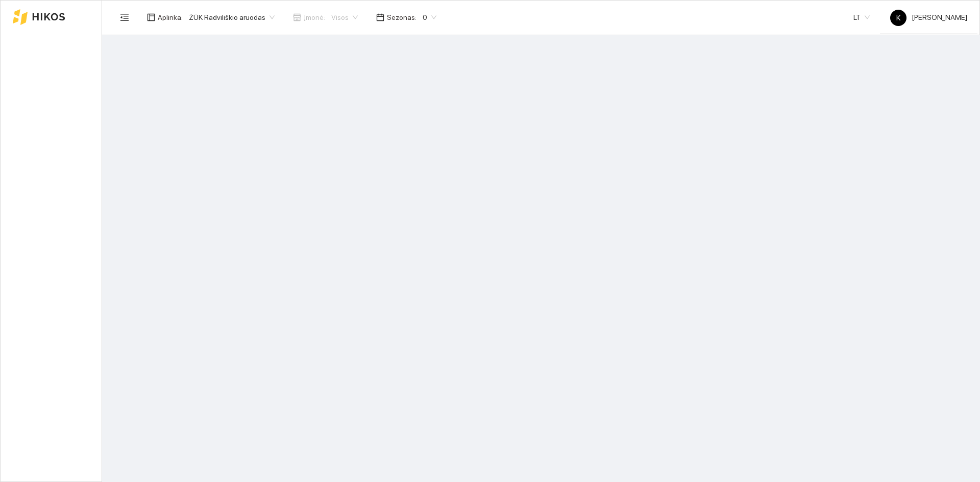 The image size is (980, 482). I want to click on span: Aplinka :, so click(170, 17).